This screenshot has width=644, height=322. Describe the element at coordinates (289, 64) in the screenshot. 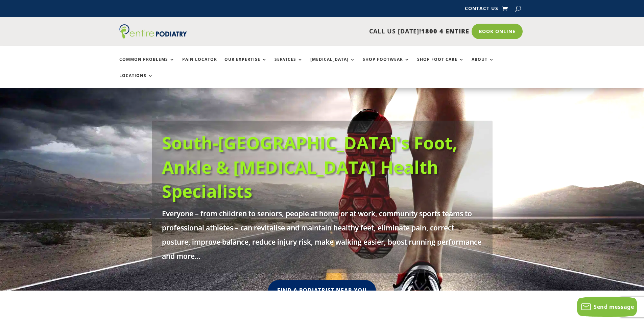

I see `a: Services` at that location.